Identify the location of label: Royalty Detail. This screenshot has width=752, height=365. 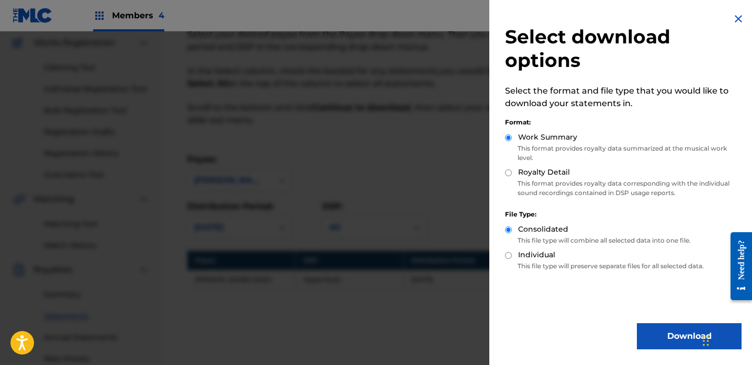
(544, 172).